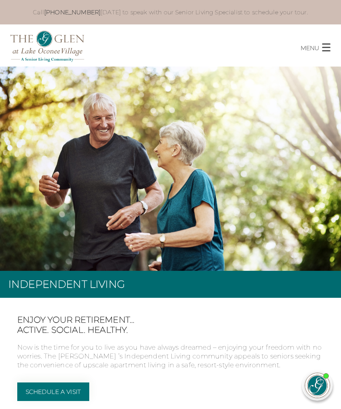  What do you see at coordinates (310, 48) in the screenshot?
I see `p: MENU` at bounding box center [310, 48].